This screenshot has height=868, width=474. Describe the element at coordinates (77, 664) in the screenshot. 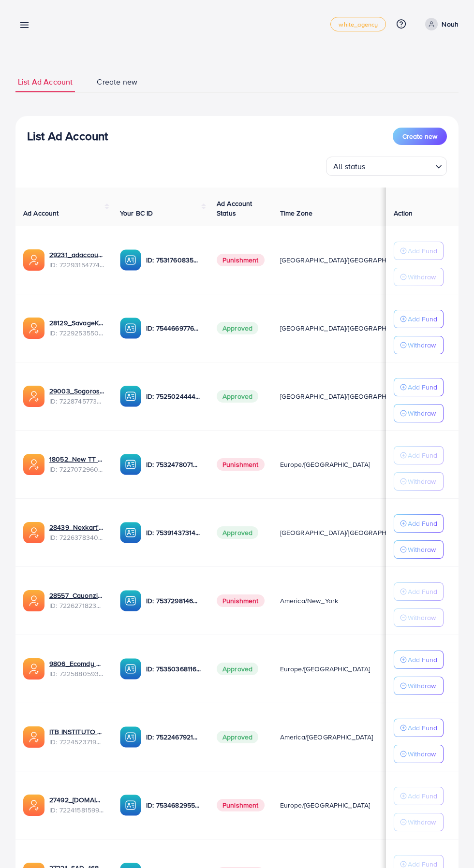

I see `a: 9806_Ecomdy 24/4 Acc 02_1682406444633` at that location.